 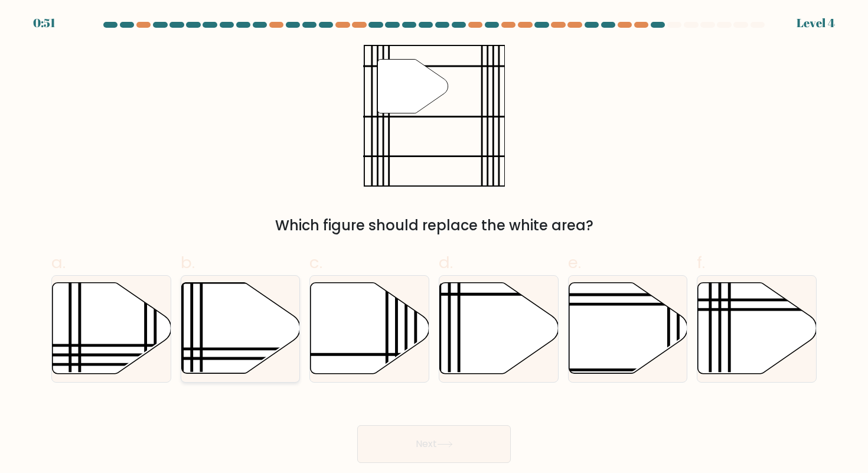 I want to click on span: e., so click(x=574, y=262).